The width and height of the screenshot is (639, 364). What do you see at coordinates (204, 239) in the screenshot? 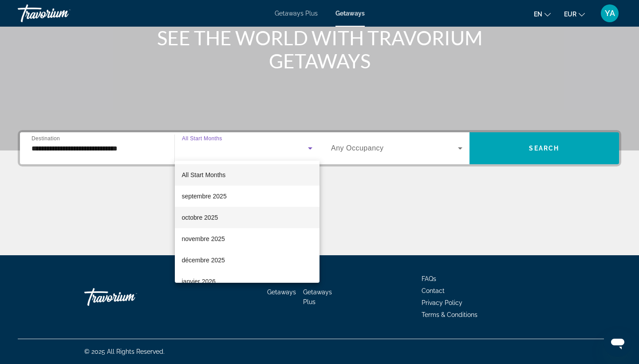
I see `span: novembre 2025` at bounding box center [204, 239].